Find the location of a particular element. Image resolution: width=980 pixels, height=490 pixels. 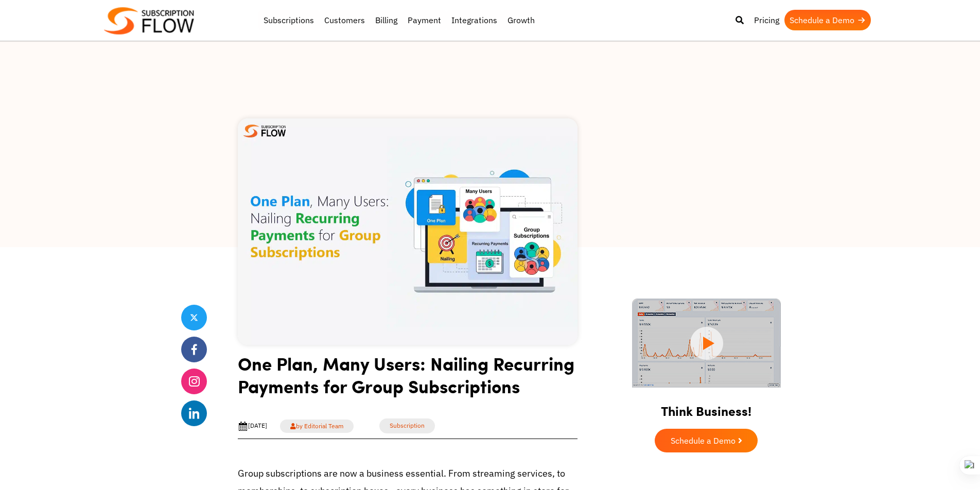

a: Growth is located at coordinates (521, 20).